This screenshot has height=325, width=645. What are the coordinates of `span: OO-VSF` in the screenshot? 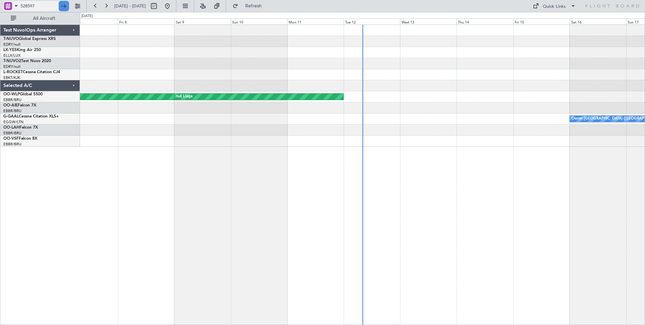 It's located at (11, 139).